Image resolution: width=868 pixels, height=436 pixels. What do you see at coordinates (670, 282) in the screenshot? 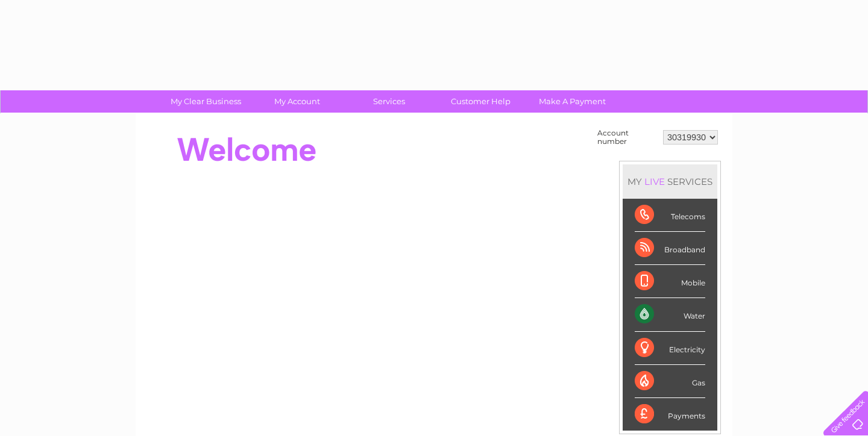
I see `div: Mobile` at bounding box center [670, 282].